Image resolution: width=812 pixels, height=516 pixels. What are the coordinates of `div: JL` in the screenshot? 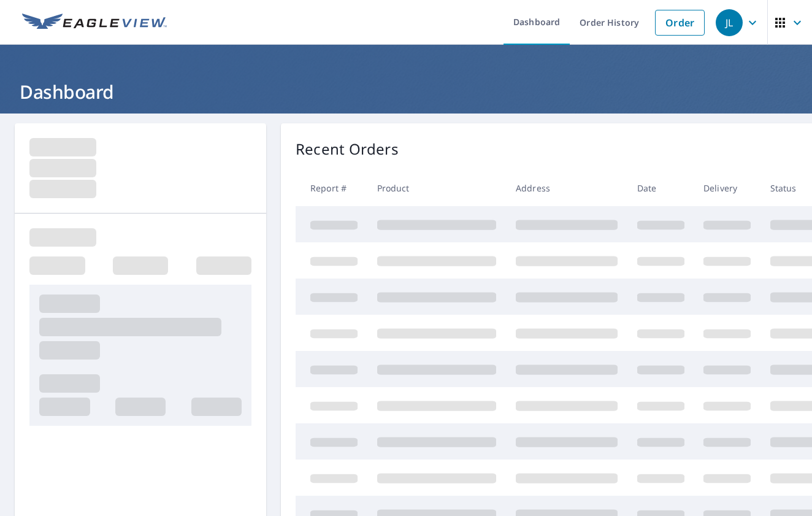 It's located at (729, 23).